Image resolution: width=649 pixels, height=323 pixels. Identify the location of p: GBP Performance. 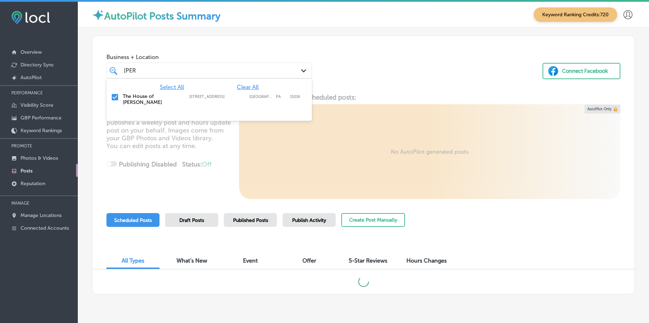
(41, 118).